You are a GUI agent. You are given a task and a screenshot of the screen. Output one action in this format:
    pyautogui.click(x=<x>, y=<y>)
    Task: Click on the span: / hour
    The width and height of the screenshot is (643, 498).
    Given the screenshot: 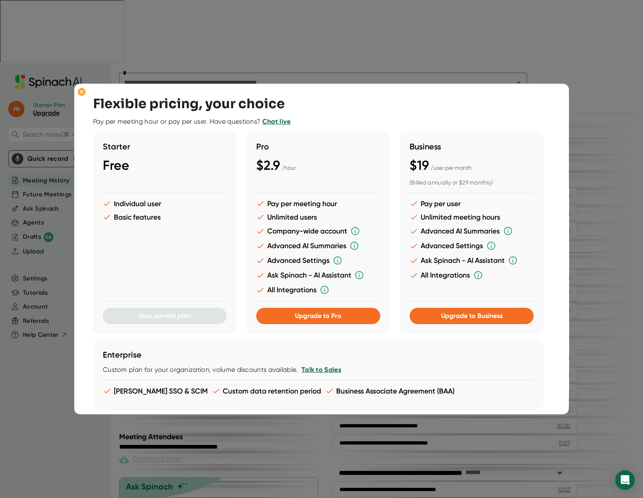 What is the action you would take?
    pyautogui.click(x=289, y=168)
    